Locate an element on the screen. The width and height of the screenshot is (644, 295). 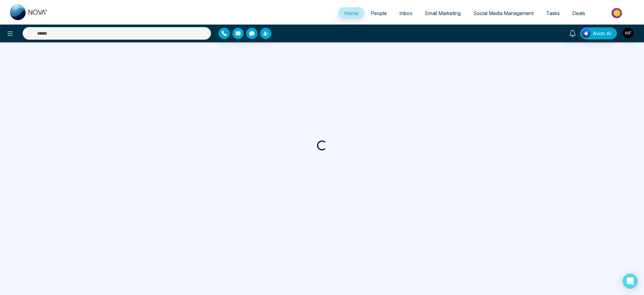
a: Inbox is located at coordinates (406, 13).